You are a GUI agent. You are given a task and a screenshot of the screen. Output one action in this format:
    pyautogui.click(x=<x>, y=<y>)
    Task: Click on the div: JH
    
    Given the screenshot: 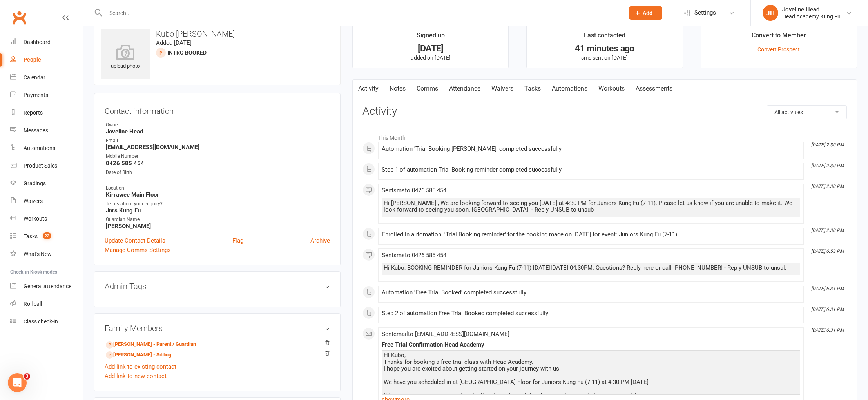 What is the action you would take?
    pyautogui.click(x=770, y=13)
    